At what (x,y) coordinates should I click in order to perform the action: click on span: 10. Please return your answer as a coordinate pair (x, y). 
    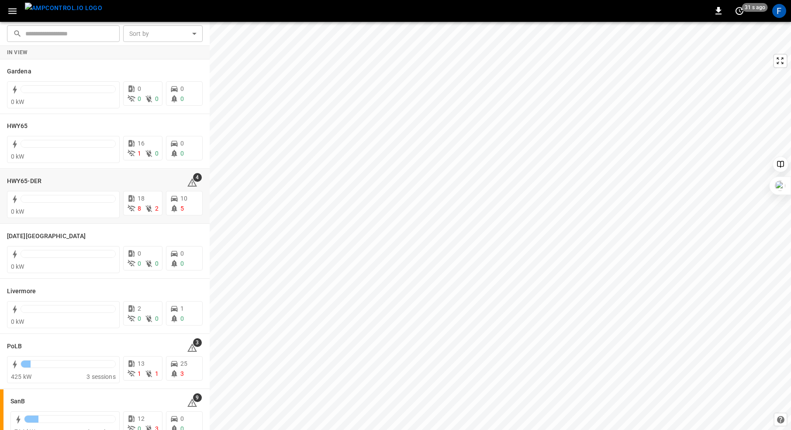
    Looking at the image, I should click on (184, 198).